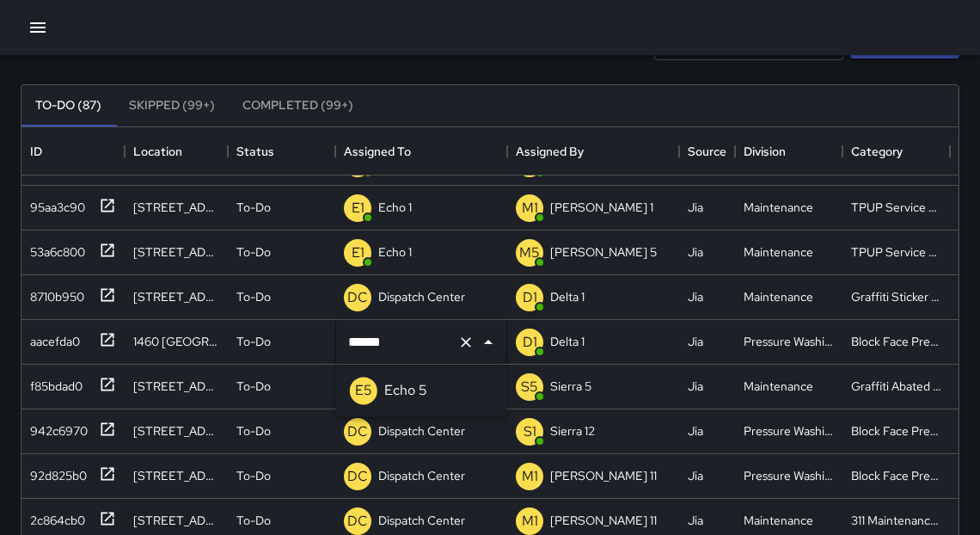  Describe the element at coordinates (530, 386) in the screenshot. I see `p: S5` at that location.